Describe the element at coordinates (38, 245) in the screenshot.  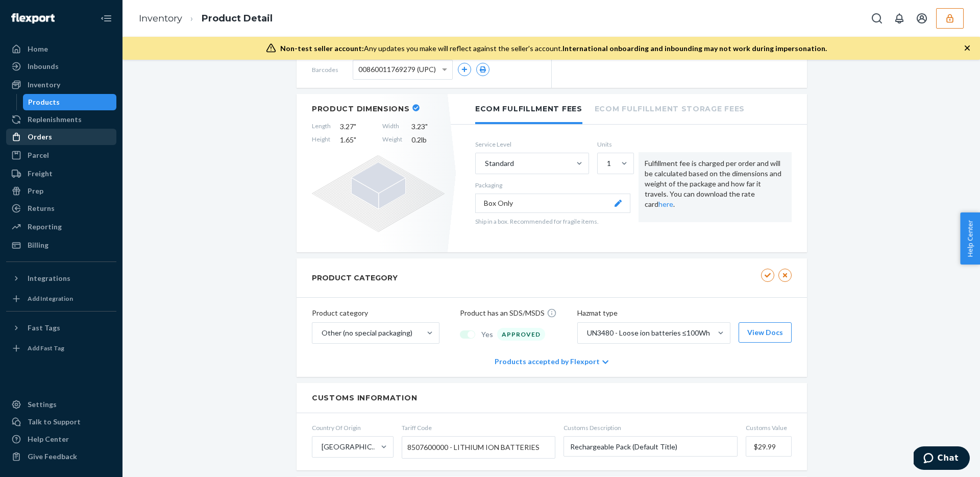
I see `div: Billing` at that location.